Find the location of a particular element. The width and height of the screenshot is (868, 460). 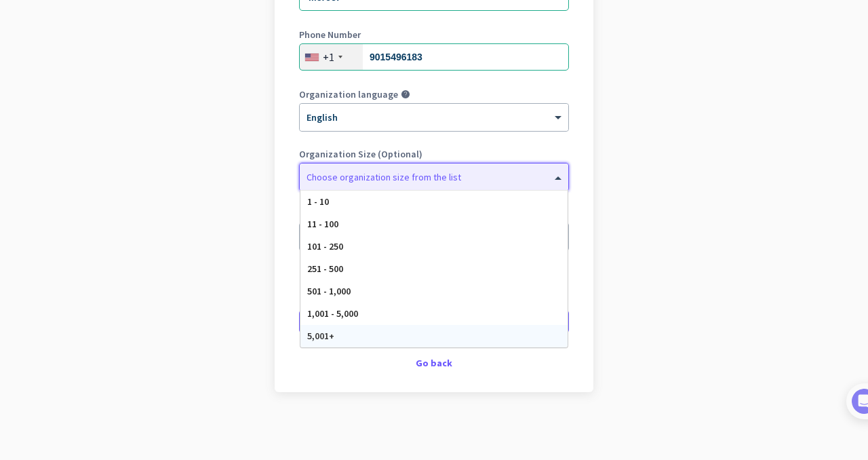

span: 1,001 - 5,000 is located at coordinates (332, 314).